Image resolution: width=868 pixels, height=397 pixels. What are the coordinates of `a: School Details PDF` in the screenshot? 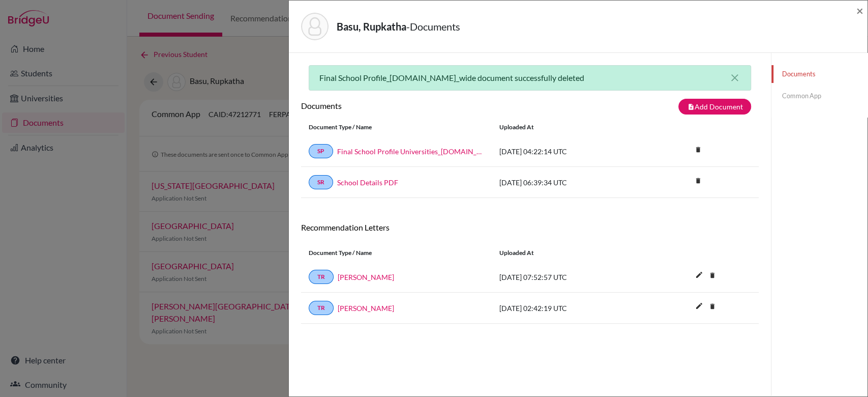 It's located at (368, 182).